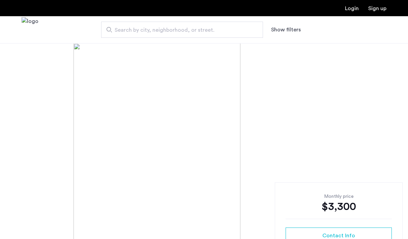  What do you see at coordinates (286, 30) in the screenshot?
I see `button: Show or hide filters` at bounding box center [286, 30].